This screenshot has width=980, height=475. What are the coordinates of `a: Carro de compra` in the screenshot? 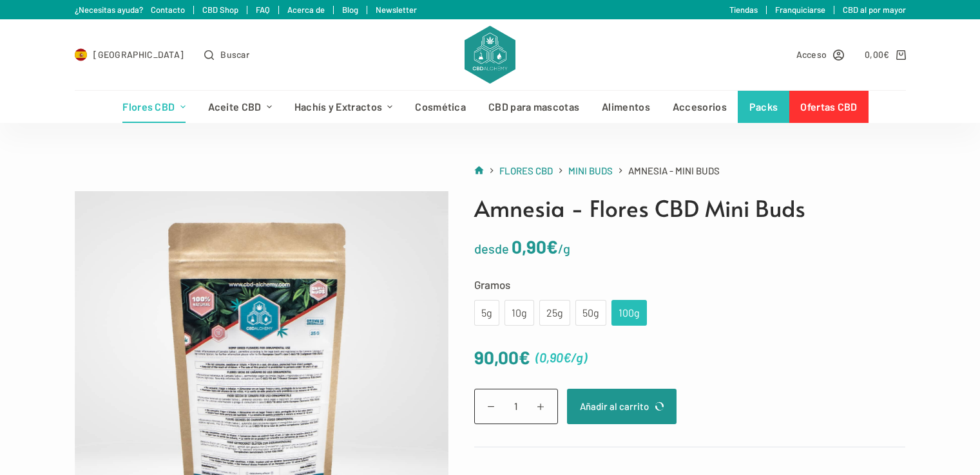 It's located at (884, 54).